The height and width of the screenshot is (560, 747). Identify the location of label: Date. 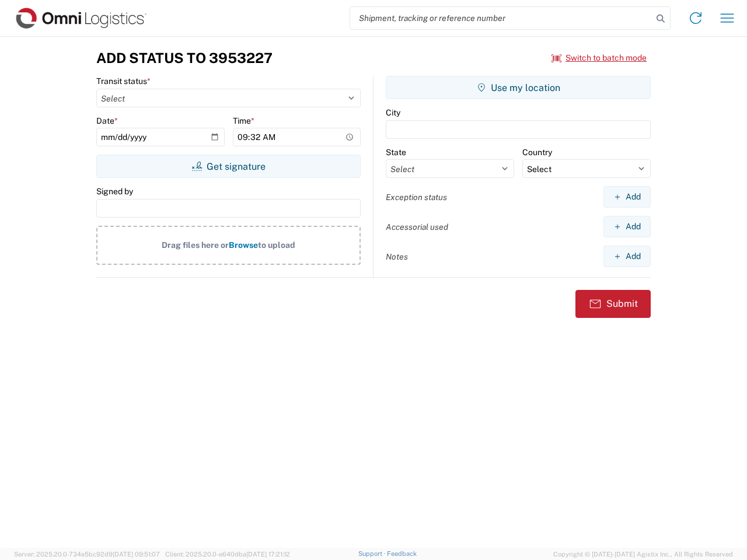
(107, 121).